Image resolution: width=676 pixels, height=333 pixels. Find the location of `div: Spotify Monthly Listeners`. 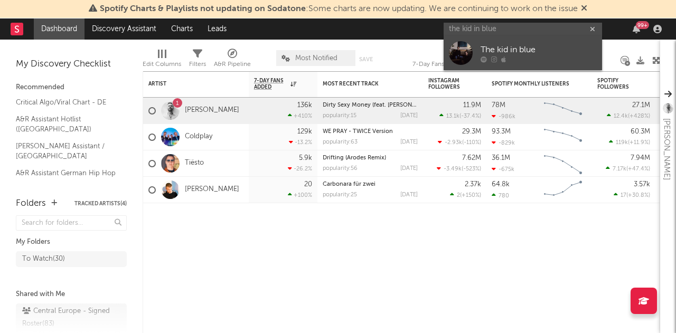

div: Spotify Monthly Listeners is located at coordinates (532, 84).